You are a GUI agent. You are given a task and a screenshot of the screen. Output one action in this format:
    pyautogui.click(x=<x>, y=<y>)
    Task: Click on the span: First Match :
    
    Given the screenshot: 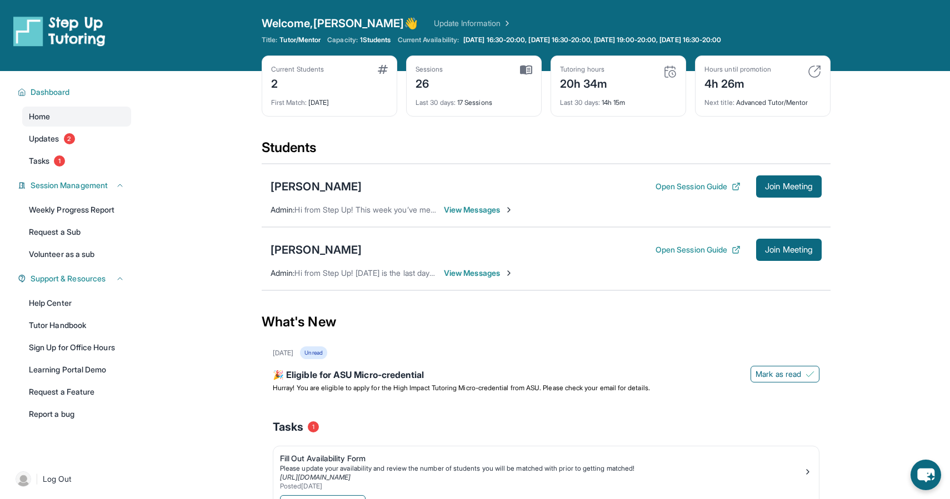 What is the action you would take?
    pyautogui.click(x=289, y=102)
    